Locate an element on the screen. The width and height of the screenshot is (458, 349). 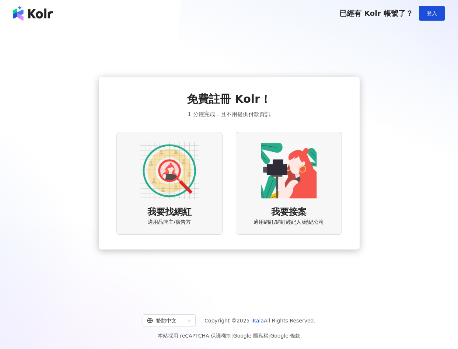
span: 登入 is located at coordinates (432, 13).